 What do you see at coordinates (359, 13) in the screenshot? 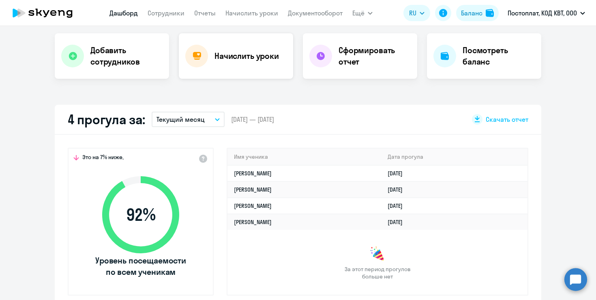
I see `span: Ещё` at bounding box center [359, 13].